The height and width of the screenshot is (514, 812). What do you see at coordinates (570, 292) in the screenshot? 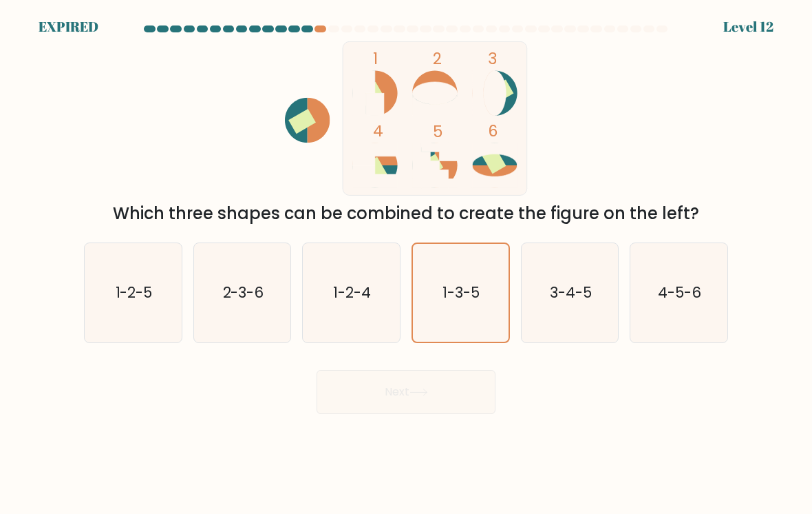
I see `text: 3-4-5` at bounding box center [570, 292].